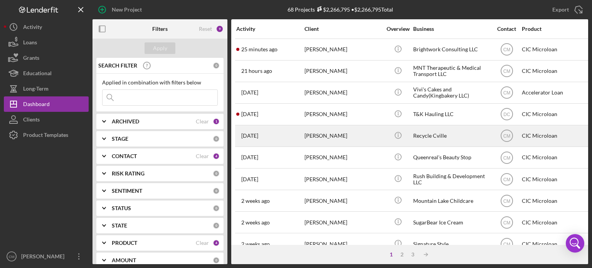  What do you see at coordinates (125, 121) in the screenshot?
I see `b: ARCHIVED` at bounding box center [125, 121].